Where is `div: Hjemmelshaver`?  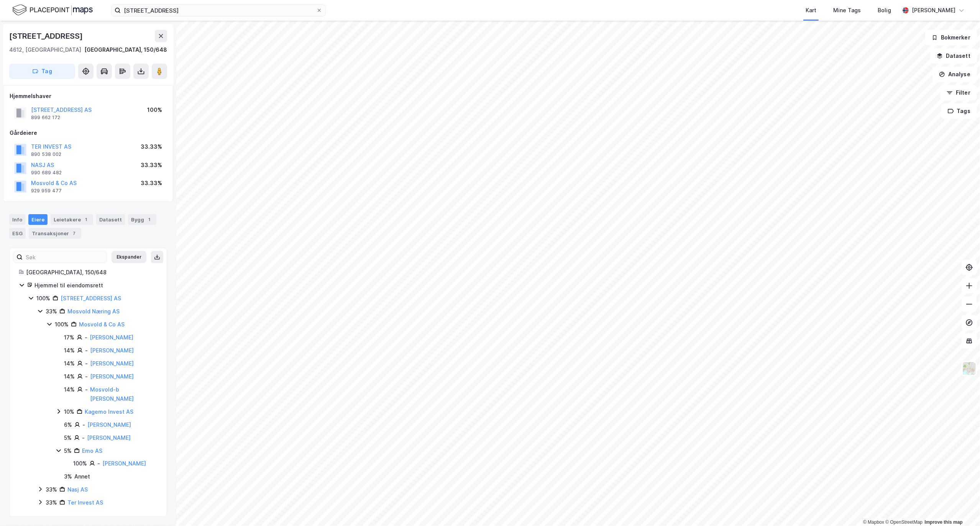 div: Hjemmelshaver is located at coordinates (88, 96).